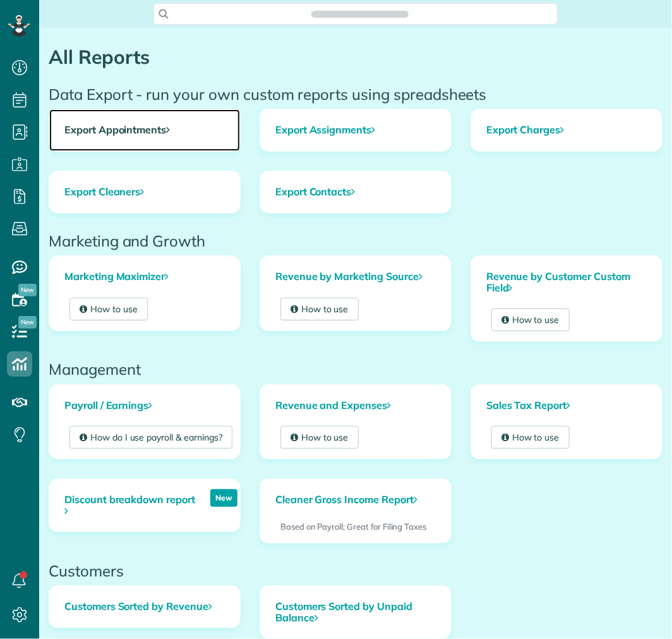 Image resolution: width=672 pixels, height=639 pixels. What do you see at coordinates (145, 406) in the screenshot?
I see `a: Payroll / Earnings` at bounding box center [145, 406].